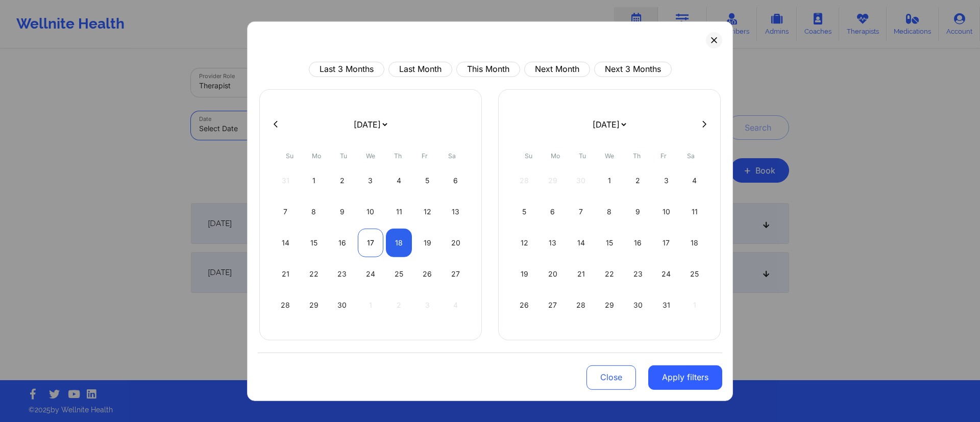 This screenshot has height=422, width=980. Describe the element at coordinates (610, 274) in the screenshot. I see `div: Wed Oct 22 2025` at that location.